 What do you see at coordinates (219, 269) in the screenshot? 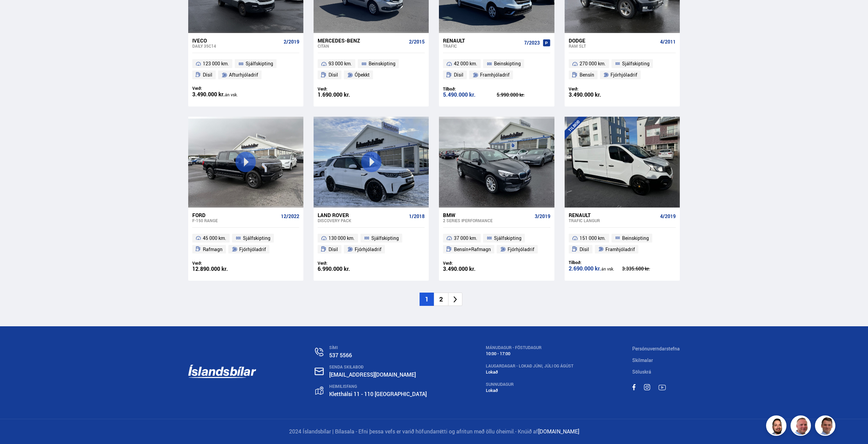
I see `div: 12.890.000 kr.` at bounding box center [219, 269].